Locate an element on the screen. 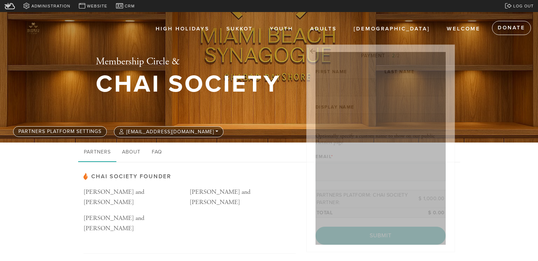 Image resolution: width=538 pixels, height=261 pixels. img: 3d%20logo3.png is located at coordinates (33, 28).